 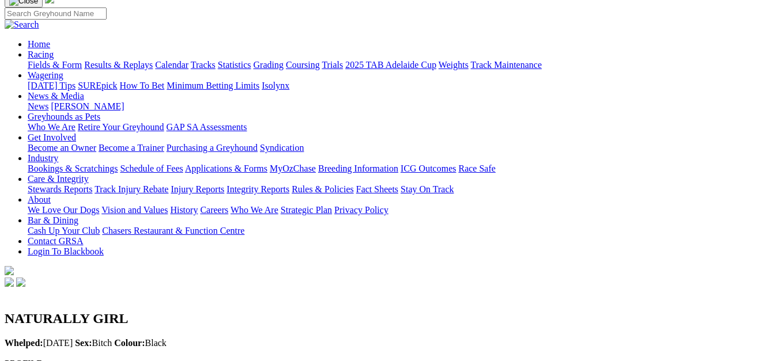 I want to click on a: Become a Trainer, so click(x=131, y=148).